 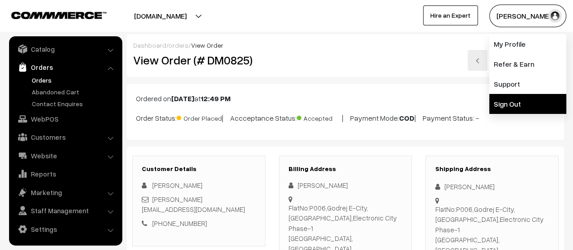 What do you see at coordinates (407, 118) in the screenshot?
I see `b: COD` at bounding box center [407, 118].